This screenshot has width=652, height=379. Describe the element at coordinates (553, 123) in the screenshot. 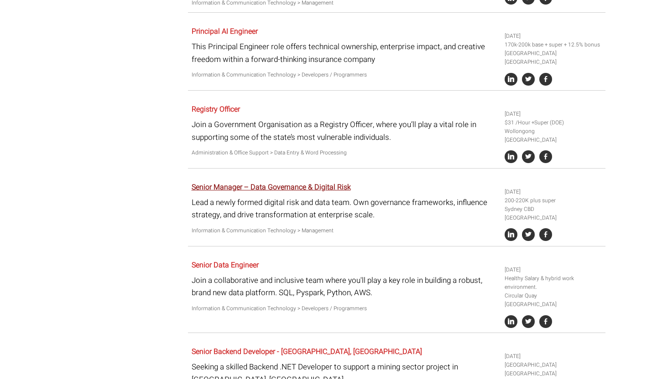

I see `li: $31 /Hour +Super (DOE)` at that location.